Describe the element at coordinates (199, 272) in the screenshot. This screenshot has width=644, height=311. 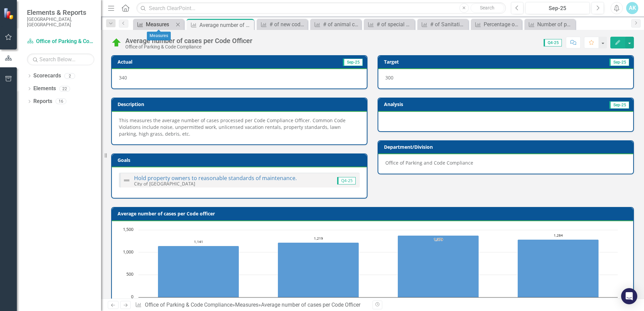
I see `path: FY22, 1,141. Actual YTD.` at that location.